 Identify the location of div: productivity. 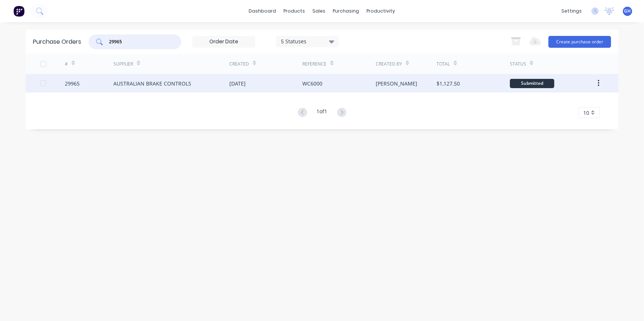
(381, 11).